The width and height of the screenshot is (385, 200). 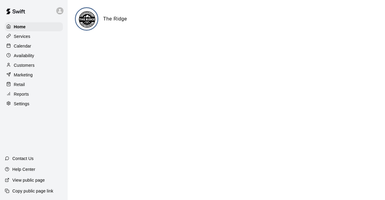 What do you see at coordinates (23, 46) in the screenshot?
I see `p: Calendar` at bounding box center [23, 46].